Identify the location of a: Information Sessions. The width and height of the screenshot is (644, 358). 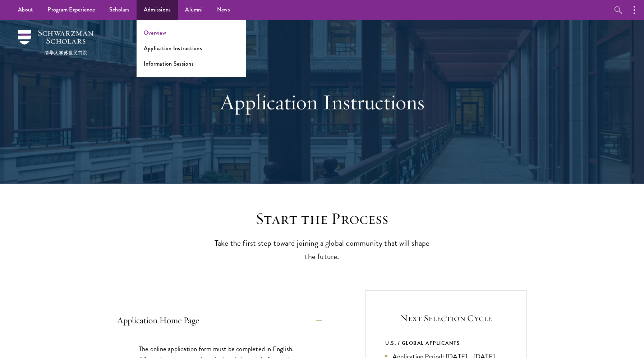
(169, 64).